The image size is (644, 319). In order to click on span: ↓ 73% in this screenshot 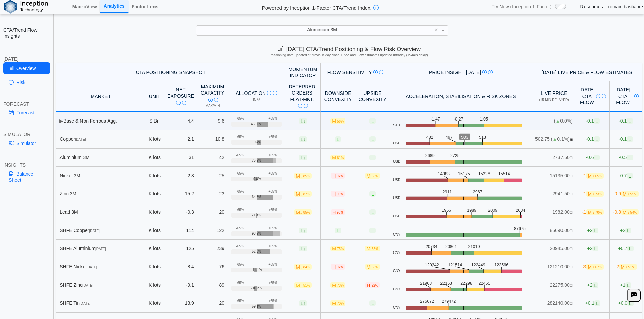, I will do `click(597, 194)`.